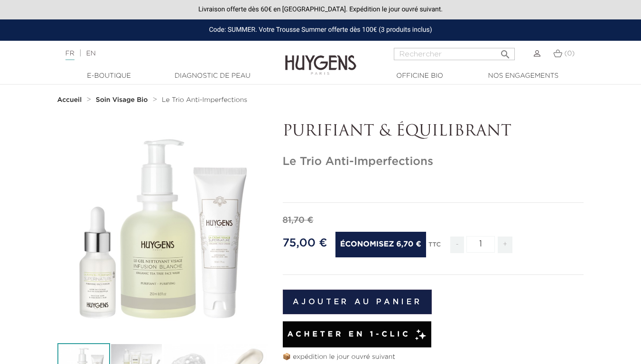  I want to click on a: EN, so click(90, 54).